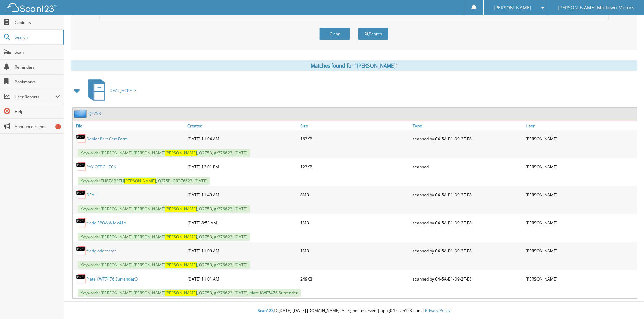 The image size is (644, 319). What do you see at coordinates (437, 311) in the screenshot?
I see `a: Privacy Policy` at bounding box center [437, 311].